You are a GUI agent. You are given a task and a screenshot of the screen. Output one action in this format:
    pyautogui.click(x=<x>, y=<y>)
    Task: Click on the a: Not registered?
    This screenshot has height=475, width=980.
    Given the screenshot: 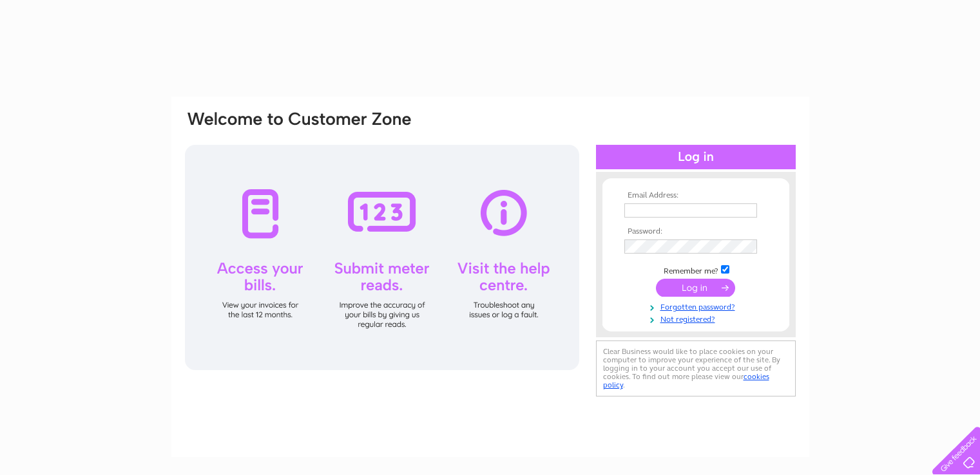 What is the action you would take?
    pyautogui.click(x=697, y=319)
    